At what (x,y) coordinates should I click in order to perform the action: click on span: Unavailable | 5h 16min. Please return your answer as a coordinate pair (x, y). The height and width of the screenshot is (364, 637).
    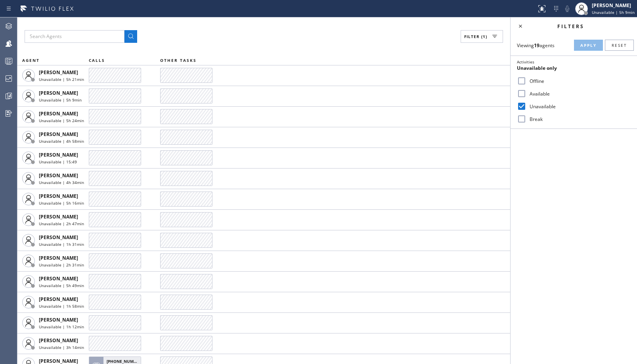
    Looking at the image, I should click on (61, 203).